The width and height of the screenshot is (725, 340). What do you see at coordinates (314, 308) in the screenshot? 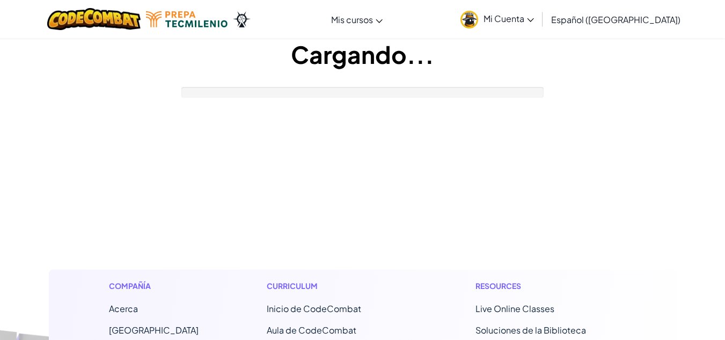
I see `span: Inicio de CodeCombat` at bounding box center [314, 308].